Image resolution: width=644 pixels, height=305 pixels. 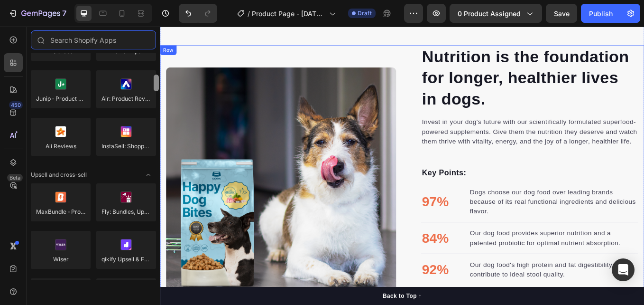 What do you see at coordinates (562, 13) in the screenshot?
I see `button: Save` at bounding box center [562, 13].